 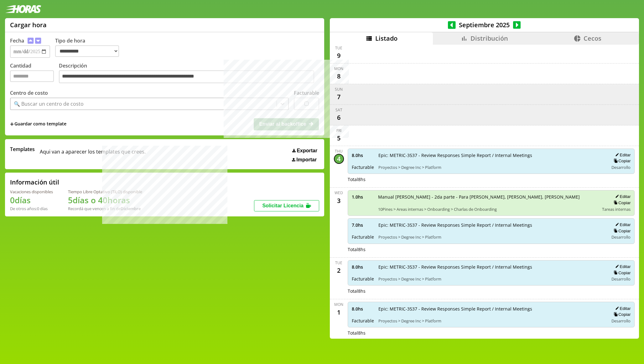 I want to click on input: Cantidad, so click(x=32, y=76).